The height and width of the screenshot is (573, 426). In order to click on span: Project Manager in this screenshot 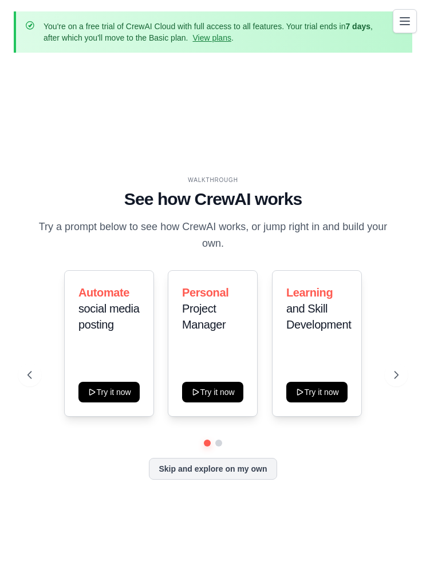, I will do `click(204, 317)`.